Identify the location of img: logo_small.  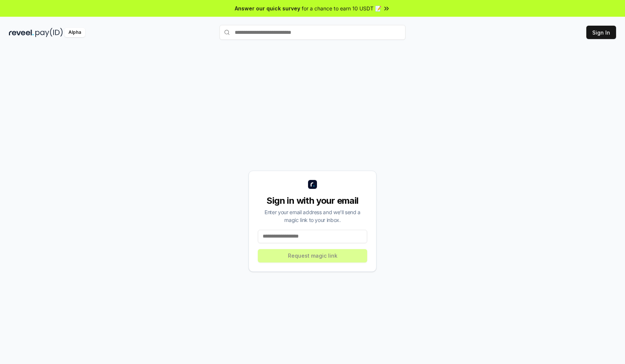
(313, 184).